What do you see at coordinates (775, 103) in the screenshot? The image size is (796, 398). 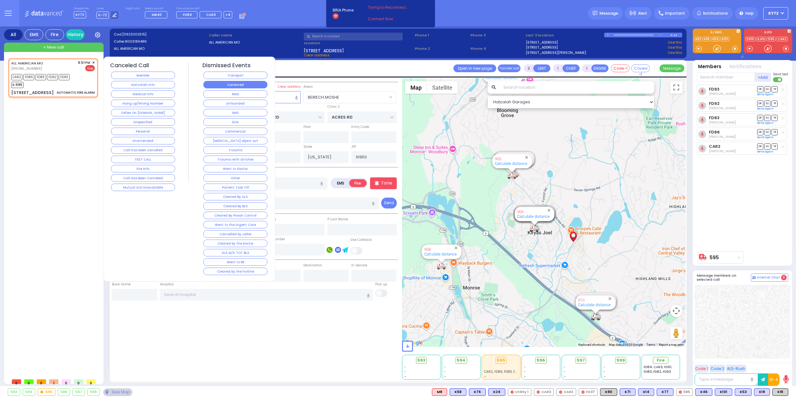 I see `span: TR` at bounding box center [775, 103].